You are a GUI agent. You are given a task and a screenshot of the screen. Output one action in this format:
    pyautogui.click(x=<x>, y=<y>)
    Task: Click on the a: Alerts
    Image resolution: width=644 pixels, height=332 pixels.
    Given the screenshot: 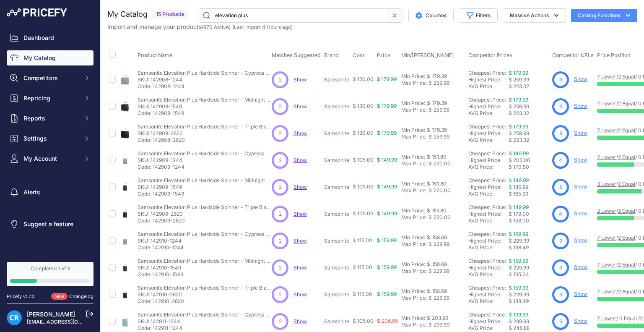 What is the action you would take?
    pyautogui.click(x=50, y=192)
    